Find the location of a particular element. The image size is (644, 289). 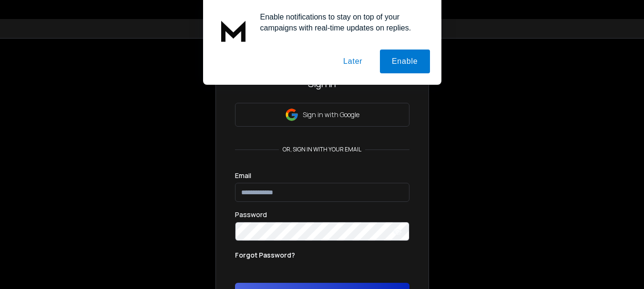

p: or, sign in with your email is located at coordinates (322, 149).